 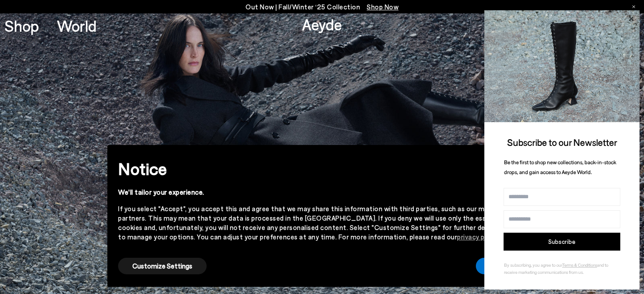 What do you see at coordinates (322, 7) in the screenshot?
I see `p: Out Now | Fall/Winter ‘25 Collection` at bounding box center [322, 7].